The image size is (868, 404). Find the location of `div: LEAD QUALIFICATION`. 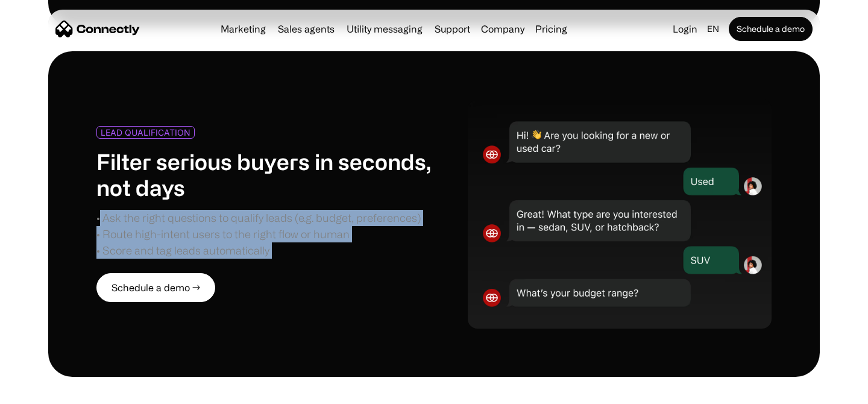

div: LEAD QUALIFICATION is located at coordinates (145, 132).